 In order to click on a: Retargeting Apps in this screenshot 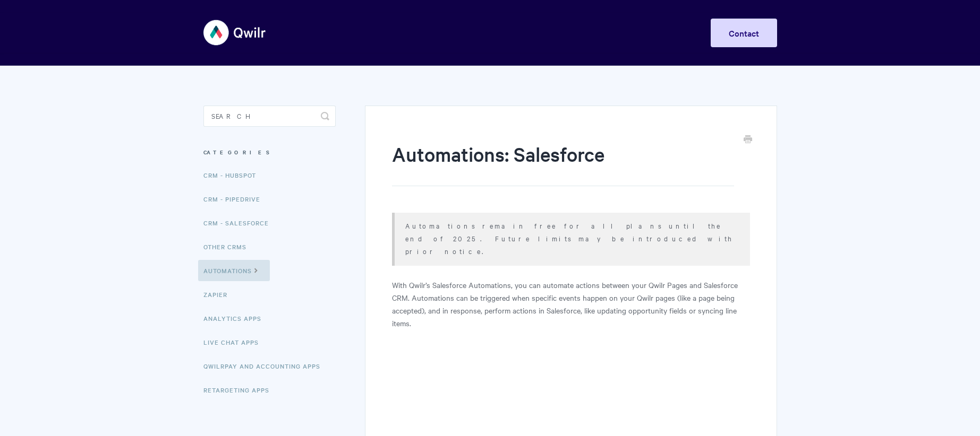, I will do `click(240, 390)`.